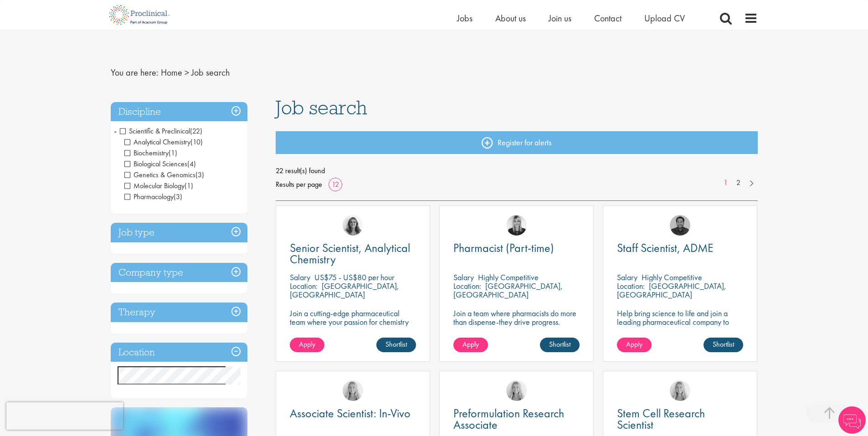  What do you see at coordinates (608, 18) in the screenshot?
I see `a: Contact` at bounding box center [608, 18].